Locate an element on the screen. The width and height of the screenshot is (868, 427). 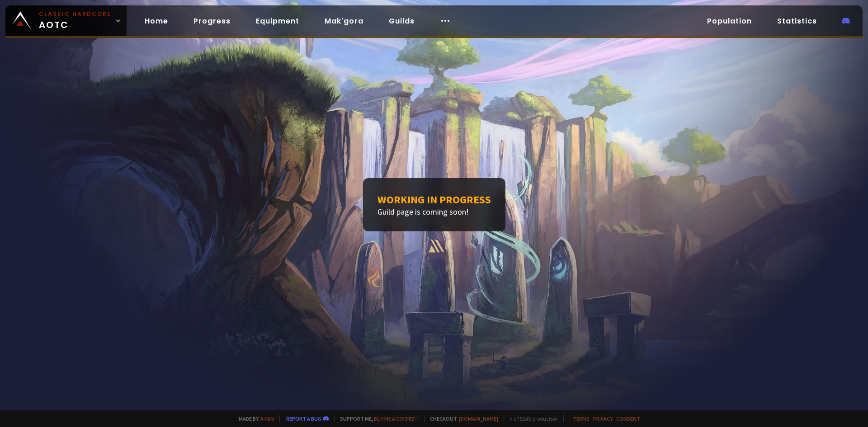
a: Statistics is located at coordinates (797, 21).